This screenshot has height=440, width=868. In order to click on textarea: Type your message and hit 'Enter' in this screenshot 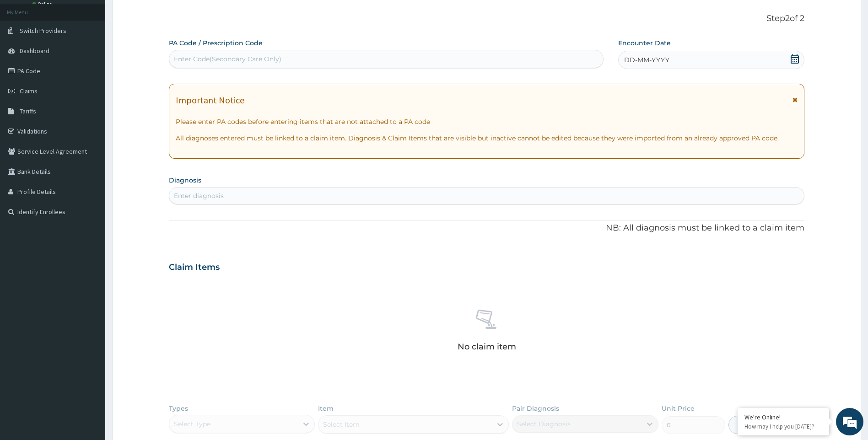, I will do `click(89, 265)`.